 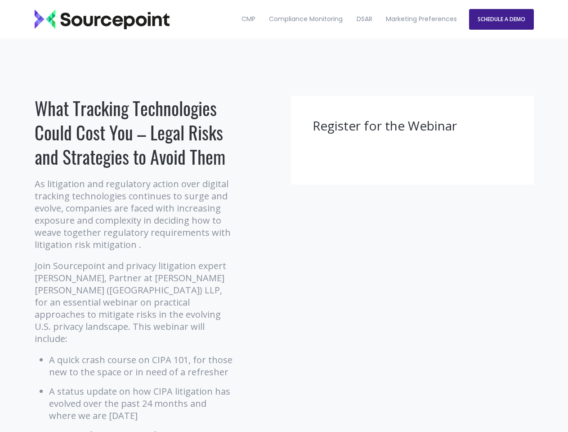 I want to click on img: Sourcepoint_logo_black_transparent (2)-2, so click(x=102, y=19).